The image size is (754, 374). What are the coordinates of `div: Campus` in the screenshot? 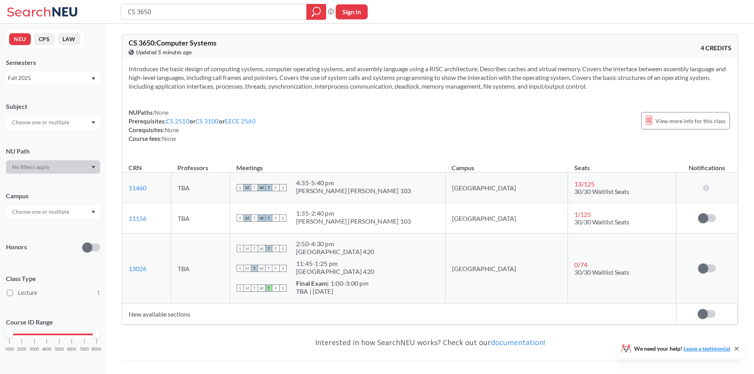 It's located at (53, 196).